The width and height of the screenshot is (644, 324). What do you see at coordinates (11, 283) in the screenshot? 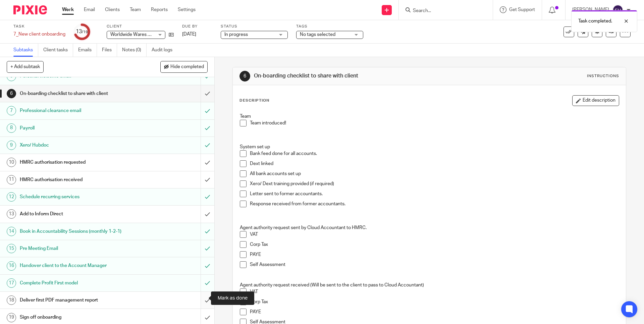
I see `div: 17` at bounding box center [11, 283].